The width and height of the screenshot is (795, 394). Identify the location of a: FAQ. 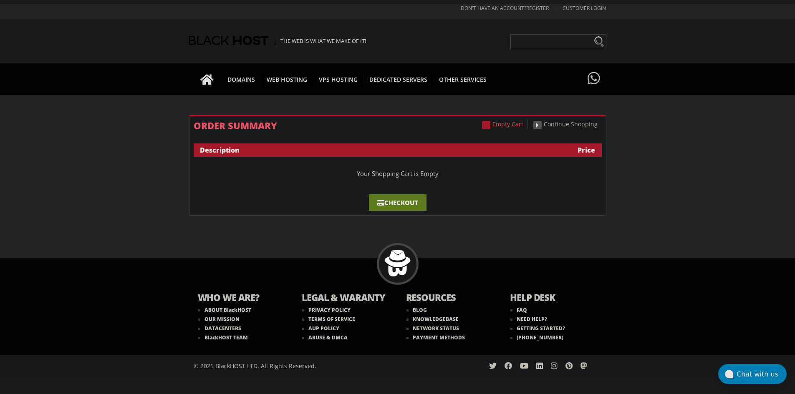
(519, 310).